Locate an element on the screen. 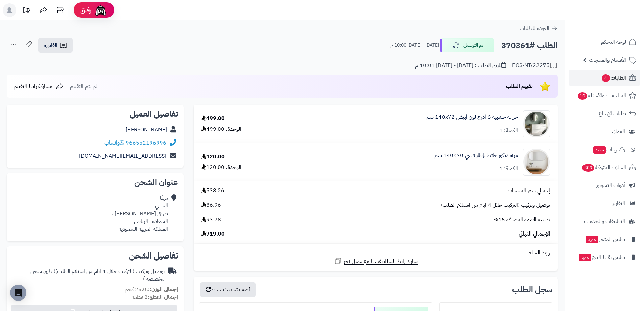 The height and width of the screenshot is (311, 644). span: وآتس آب is located at coordinates (609, 149).